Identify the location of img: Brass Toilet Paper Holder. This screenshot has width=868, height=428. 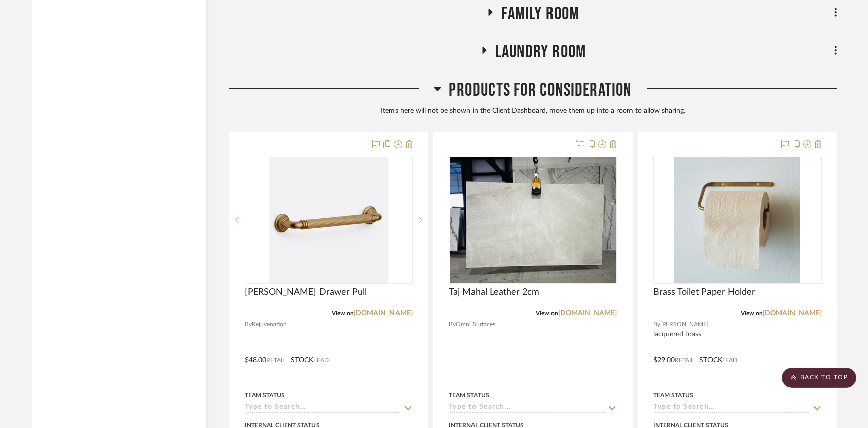
(737, 220).